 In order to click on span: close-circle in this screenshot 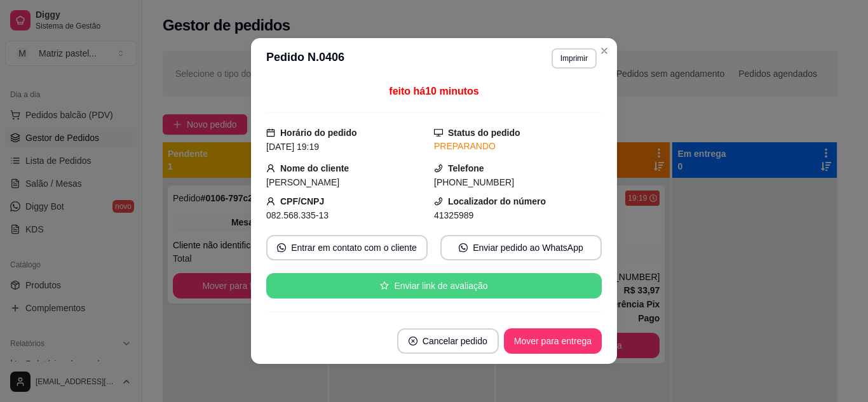, I will do `click(413, 341)`.